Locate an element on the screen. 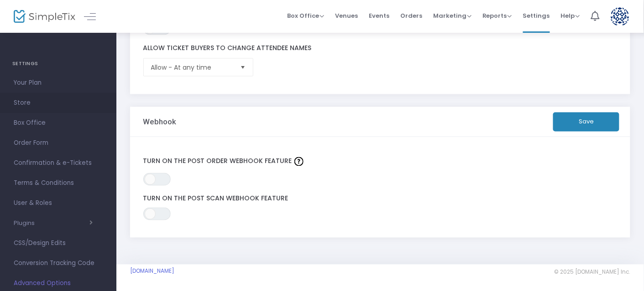 The width and height of the screenshot is (644, 291). span: User & Roles is located at coordinates (58, 203).